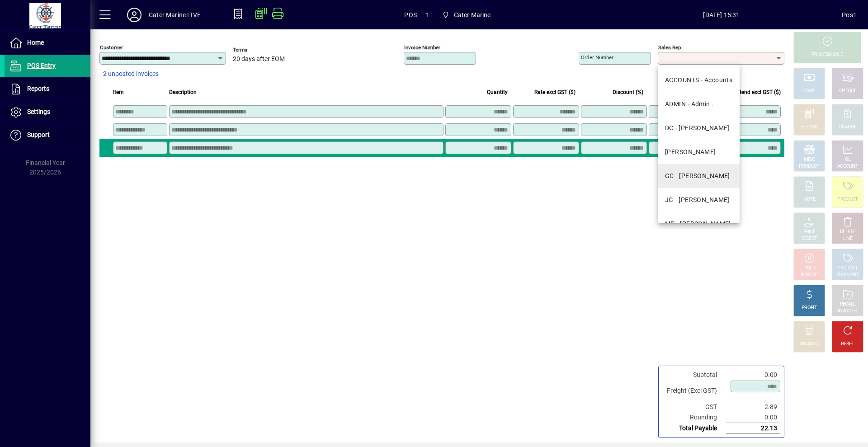 The height and width of the screenshot is (447, 868). Describe the element at coordinates (847, 91) in the screenshot. I see `div: CHEQUE` at that location.